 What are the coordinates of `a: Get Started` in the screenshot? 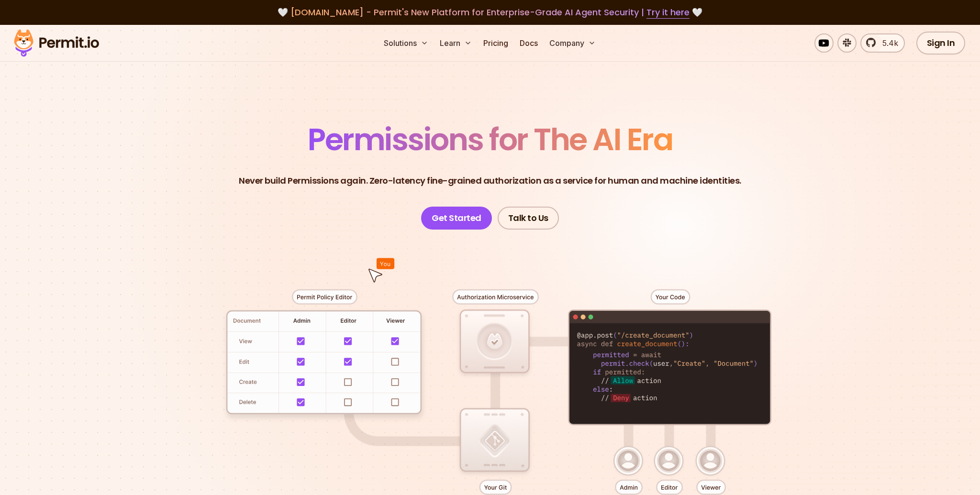 It's located at (457, 218).